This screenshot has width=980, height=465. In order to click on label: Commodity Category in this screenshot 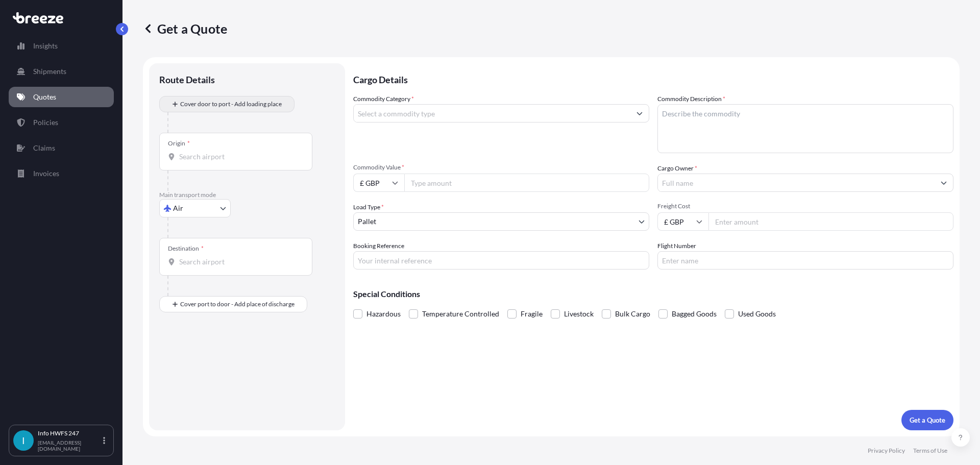, I will do `click(383, 99)`.